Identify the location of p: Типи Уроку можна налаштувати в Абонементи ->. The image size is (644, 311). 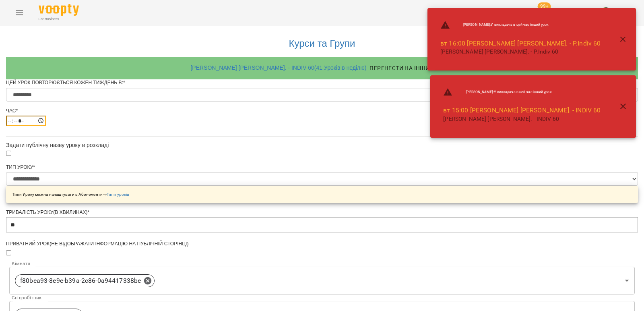
(71, 195).